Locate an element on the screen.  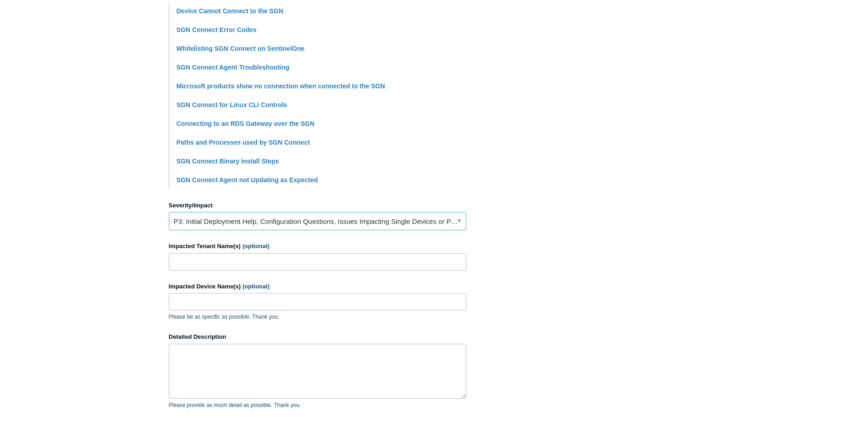
label: Impacted Device Name(s) is located at coordinates (318, 286).